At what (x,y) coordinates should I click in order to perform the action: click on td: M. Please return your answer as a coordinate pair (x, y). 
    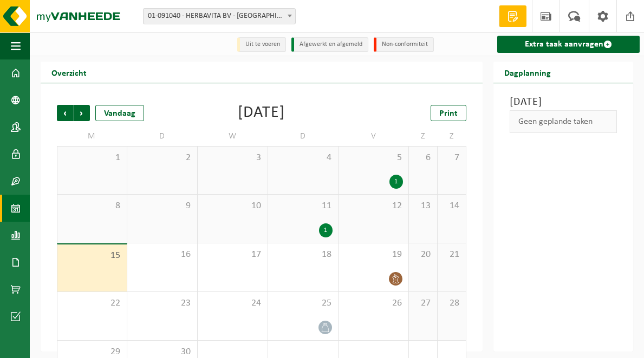
    Looking at the image, I should click on (92, 136).